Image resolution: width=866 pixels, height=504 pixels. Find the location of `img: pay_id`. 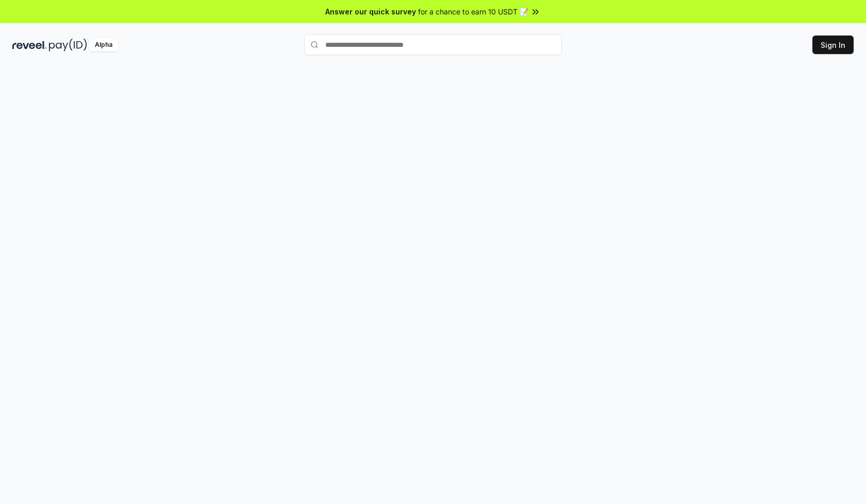

img: pay_id is located at coordinates (68, 44).